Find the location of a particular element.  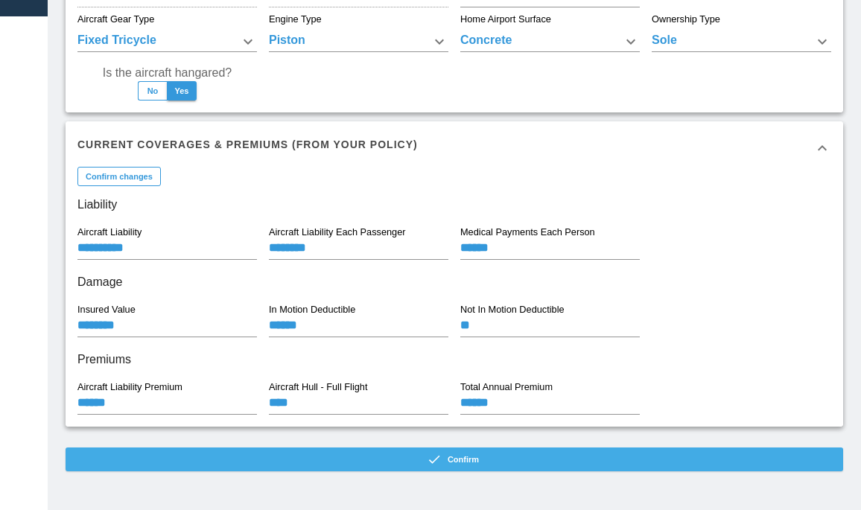

label: Aircraft Gear Type is located at coordinates (115, 19).